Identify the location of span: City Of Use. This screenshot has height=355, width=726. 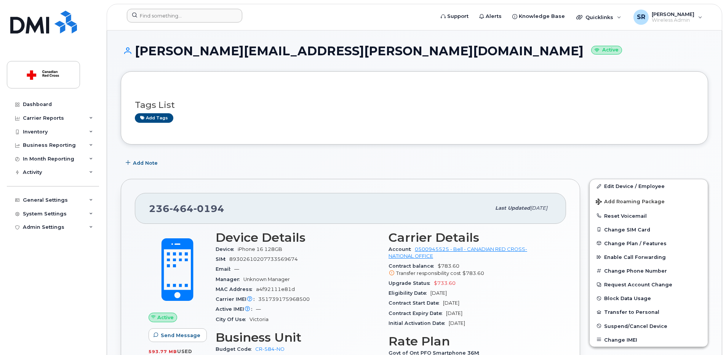
(232, 319).